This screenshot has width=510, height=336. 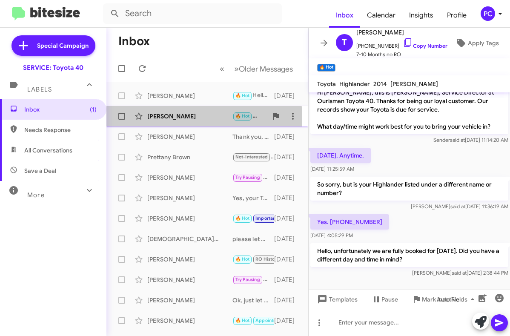 I want to click on button: Apply Tags, so click(x=476, y=43).